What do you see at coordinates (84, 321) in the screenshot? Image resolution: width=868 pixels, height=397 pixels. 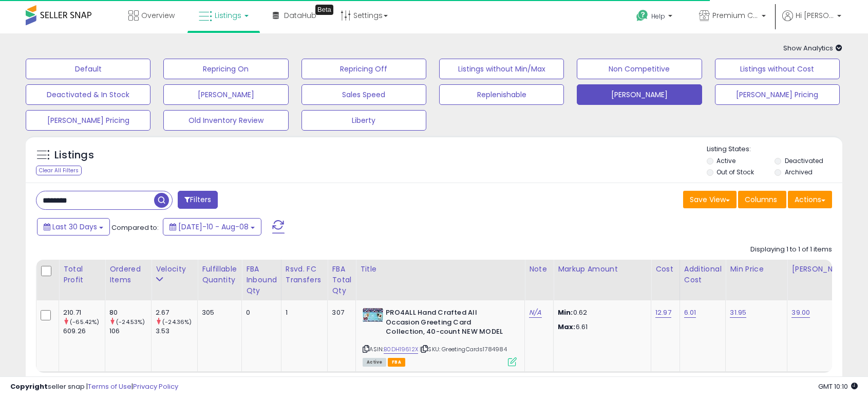 I see `small: (-65.42%)` at bounding box center [84, 321].